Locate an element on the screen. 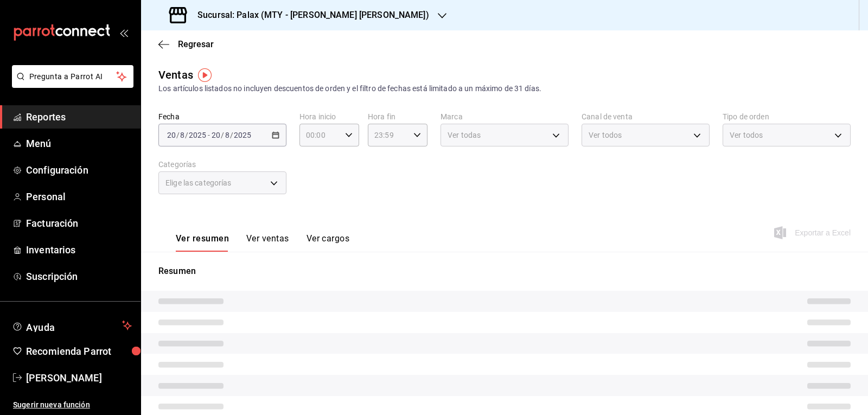 The height and width of the screenshot is (415, 868). label: Marca is located at coordinates (505, 116).